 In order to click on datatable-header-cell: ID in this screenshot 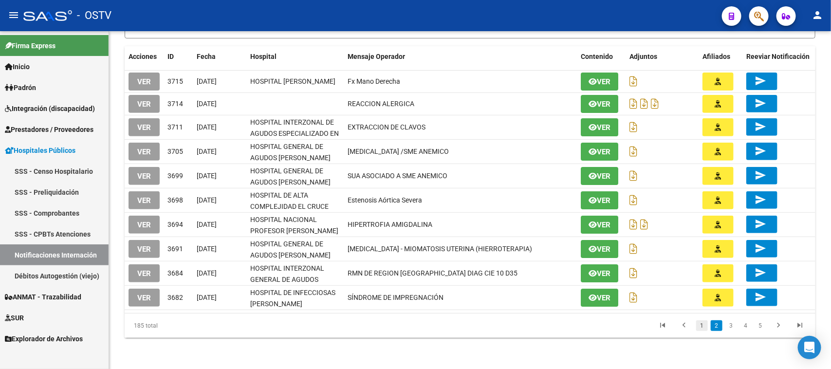, I will do `click(178, 56)`.